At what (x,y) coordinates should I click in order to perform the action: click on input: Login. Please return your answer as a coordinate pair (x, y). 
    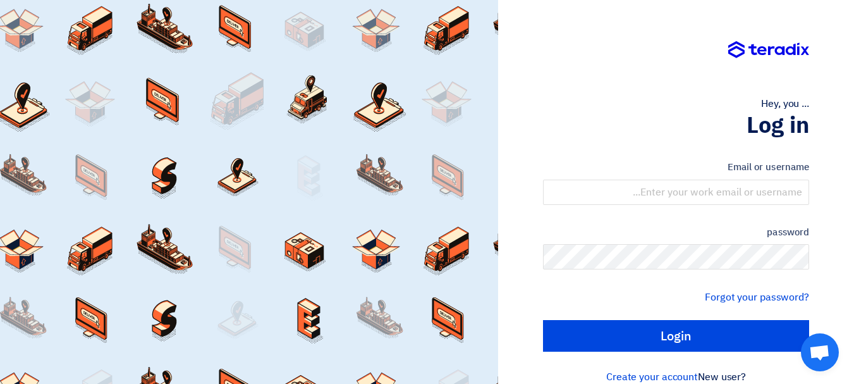
    Looking at the image, I should click on (676, 336).